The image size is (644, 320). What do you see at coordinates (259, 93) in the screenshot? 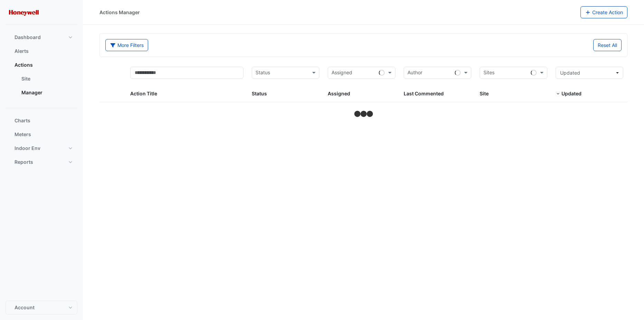
I see `span: Status` at bounding box center [259, 93].